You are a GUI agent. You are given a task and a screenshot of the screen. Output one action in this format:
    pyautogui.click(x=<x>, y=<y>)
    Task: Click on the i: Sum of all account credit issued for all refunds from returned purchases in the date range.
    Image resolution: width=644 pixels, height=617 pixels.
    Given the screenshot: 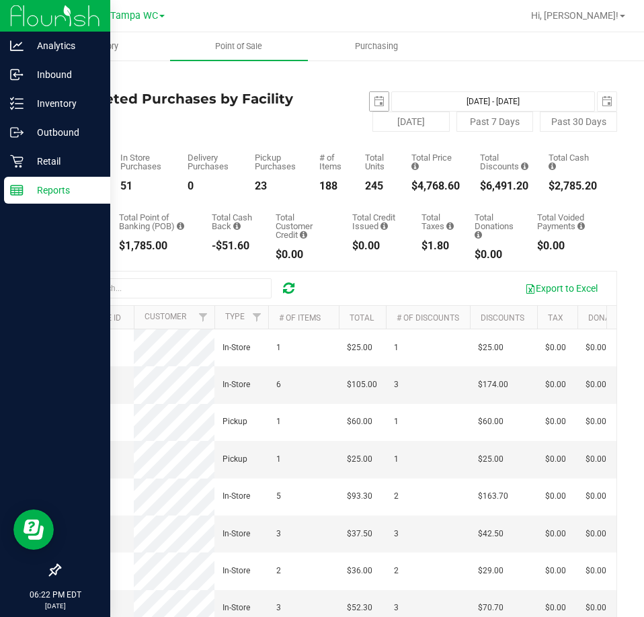 What is the action you would take?
    pyautogui.click(x=384, y=226)
    